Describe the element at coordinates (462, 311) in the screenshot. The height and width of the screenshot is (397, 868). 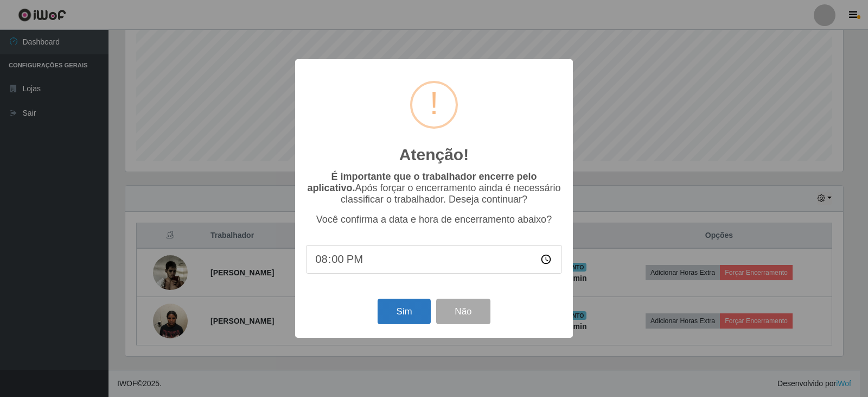
I see `button: Não` at that location.